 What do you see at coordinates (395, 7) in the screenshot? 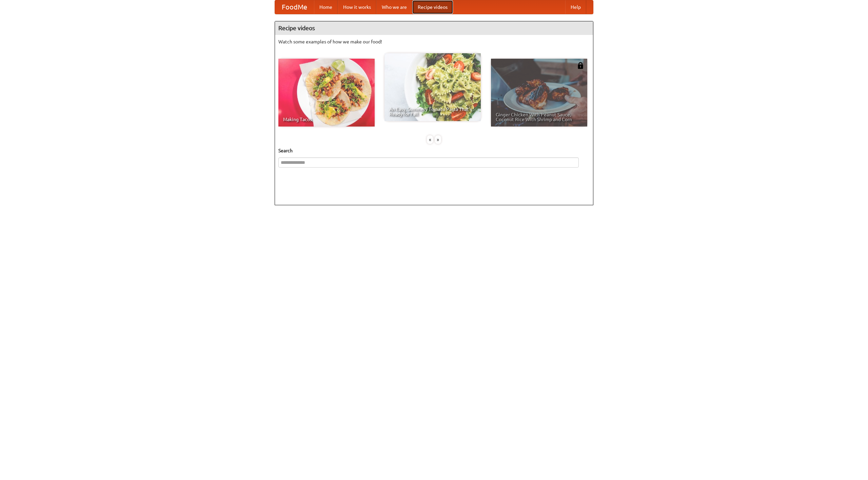
I see `a: Who we are` at bounding box center [395, 7].